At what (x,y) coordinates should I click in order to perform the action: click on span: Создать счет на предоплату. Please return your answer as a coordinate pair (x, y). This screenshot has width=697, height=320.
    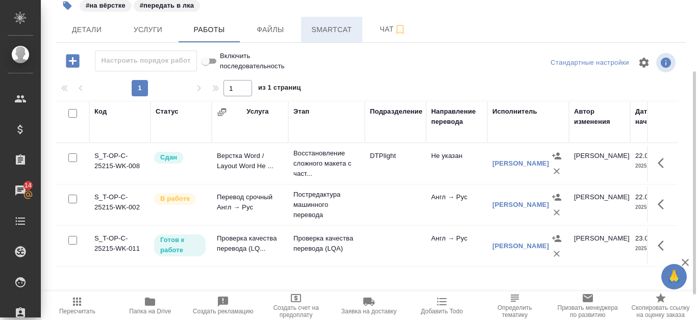
    Looking at the image, I should click on (296, 312).